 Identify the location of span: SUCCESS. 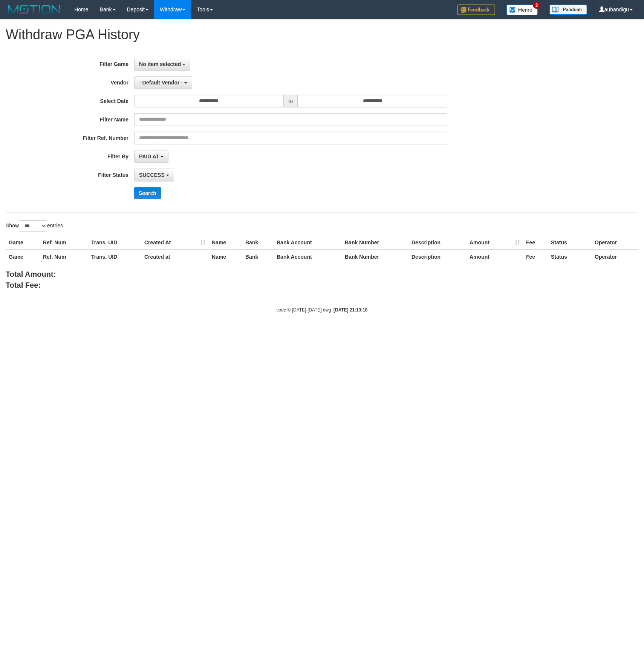
(152, 175).